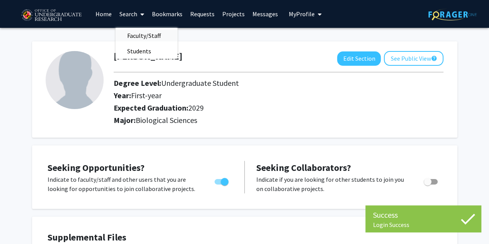  Describe the element at coordinates (257, 108) in the screenshot. I see `h2: Expected Graduation:` at that location.